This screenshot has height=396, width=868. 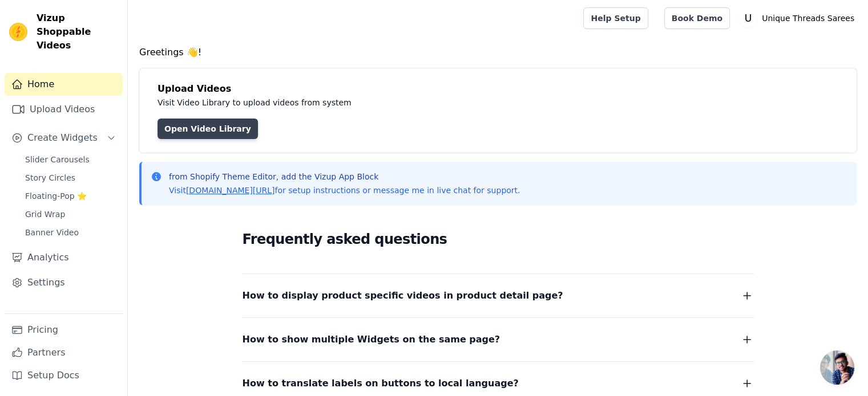 I want to click on h4: Greetings 👋!, so click(x=497, y=52).